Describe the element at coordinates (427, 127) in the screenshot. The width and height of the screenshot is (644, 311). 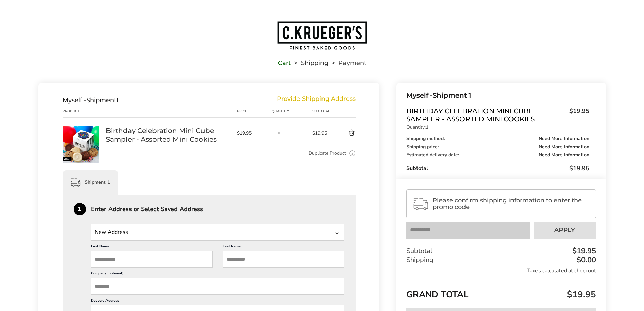
I see `strong: 1` at that location.